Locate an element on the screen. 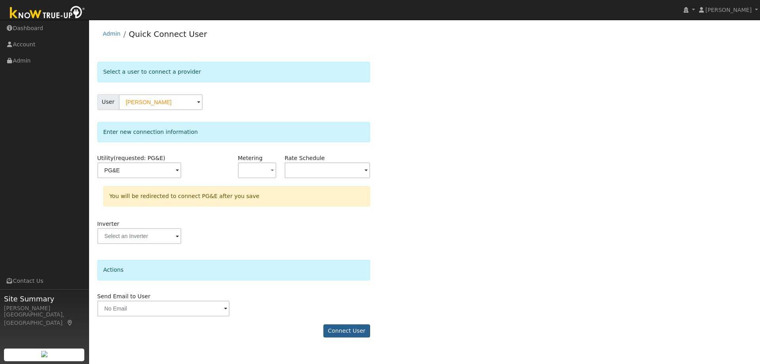 This screenshot has height=364, width=760. a: Map is located at coordinates (70, 322).